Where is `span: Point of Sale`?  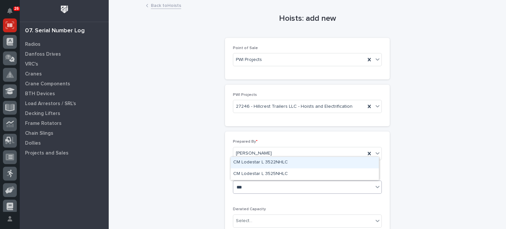 span: Point of Sale is located at coordinates (245, 48).